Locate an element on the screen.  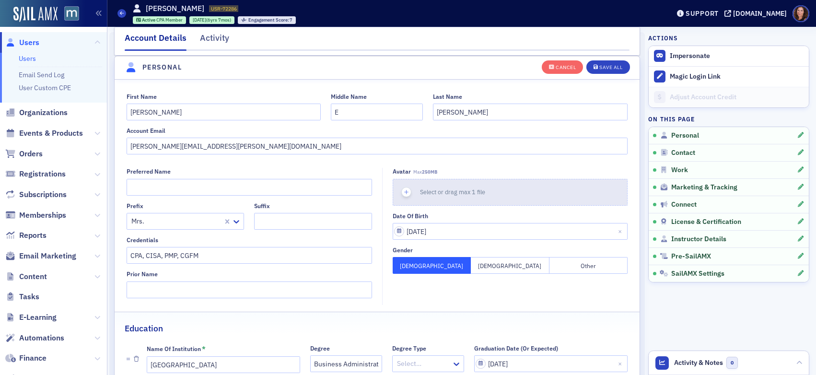
span: Connect is located at coordinates (683, 205).